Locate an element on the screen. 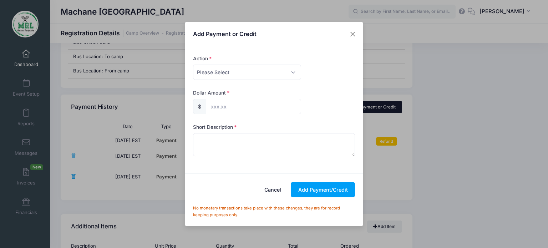 The height and width of the screenshot is (248, 548). button: Add Payment/Credit is located at coordinates (323, 190).